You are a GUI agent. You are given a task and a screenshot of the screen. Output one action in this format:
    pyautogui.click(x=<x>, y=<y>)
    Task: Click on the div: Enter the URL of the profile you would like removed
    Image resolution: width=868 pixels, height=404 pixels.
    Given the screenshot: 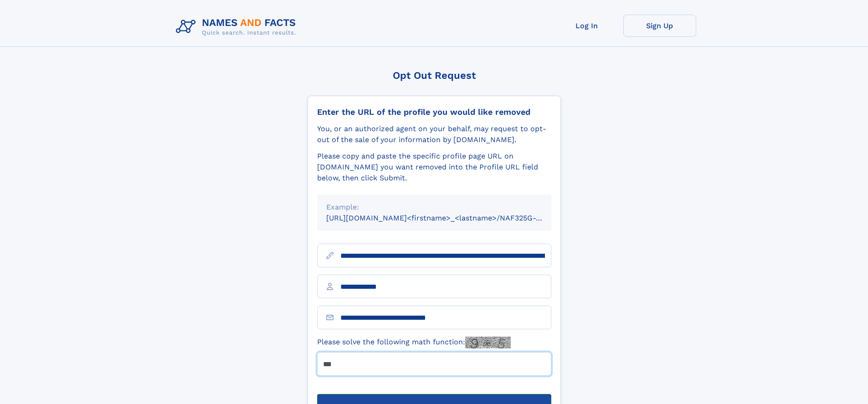 What is the action you would take?
    pyautogui.click(x=434, y=112)
    